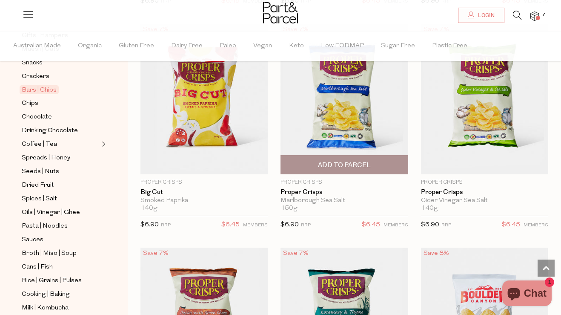 This screenshot has height=315, width=561. What do you see at coordinates (344, 165) in the screenshot?
I see `span: Add To Parcel` at bounding box center [344, 165].